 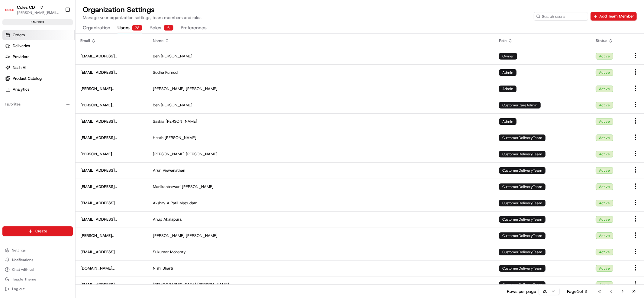 I want to click on span: Akshay A Patil, so click(x=166, y=203).